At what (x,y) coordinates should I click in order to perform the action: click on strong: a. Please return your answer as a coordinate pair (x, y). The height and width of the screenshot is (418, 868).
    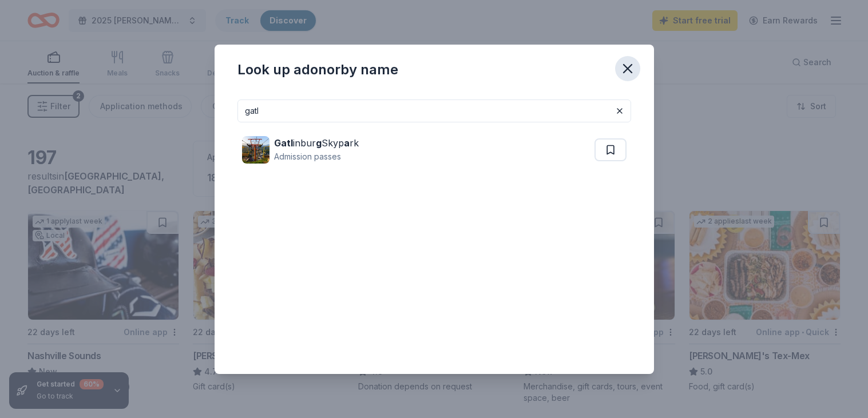
    Looking at the image, I should click on (346, 143).